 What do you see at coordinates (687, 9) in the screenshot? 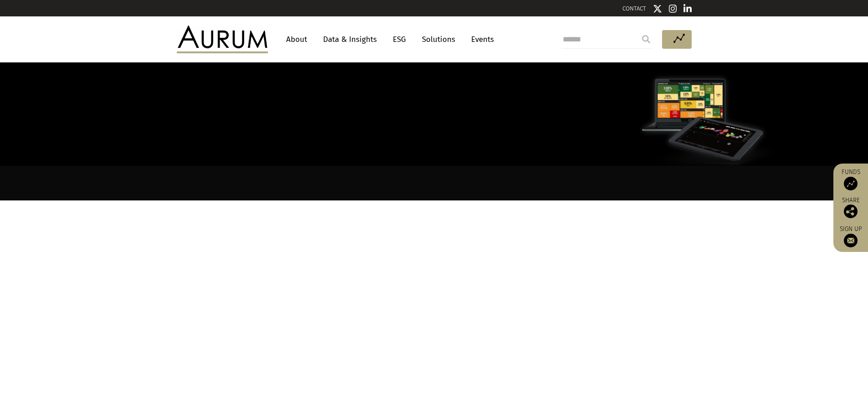
I see `img: Linkedin icon` at bounding box center [687, 9].